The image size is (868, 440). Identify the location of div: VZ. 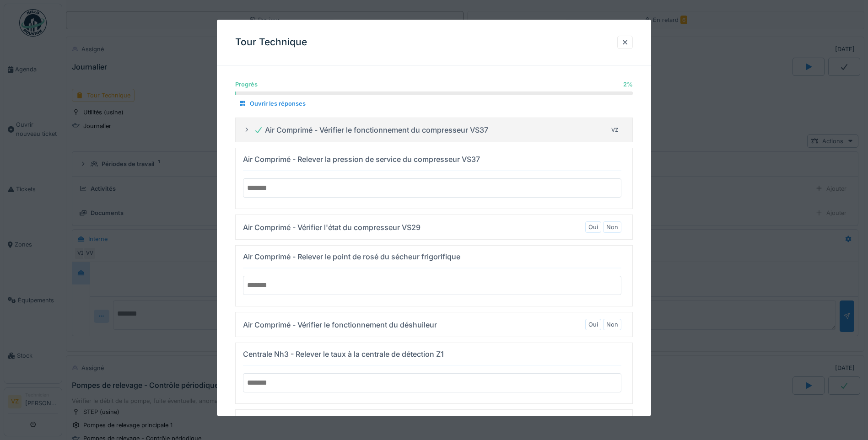
(615, 130).